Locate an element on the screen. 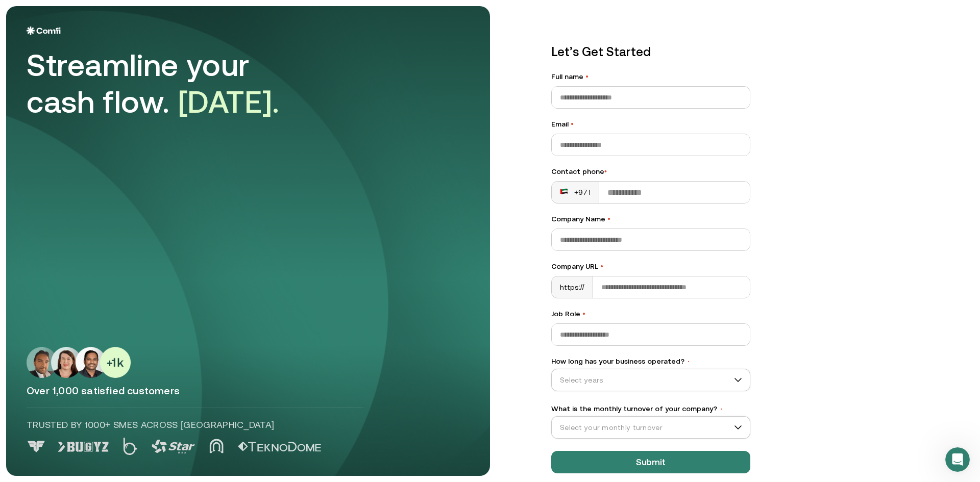 This screenshot has width=980, height=482. img: Logo 5 is located at coordinates (279, 447).